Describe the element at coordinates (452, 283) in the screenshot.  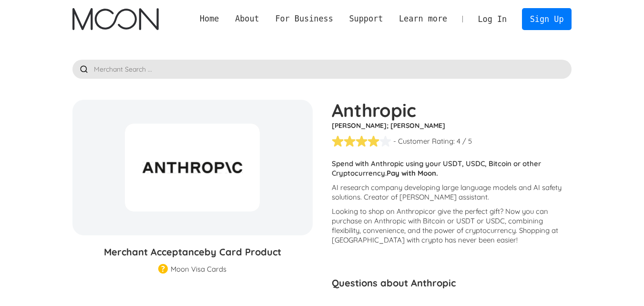
I see `h3: Questions about Anthropic` at that location.